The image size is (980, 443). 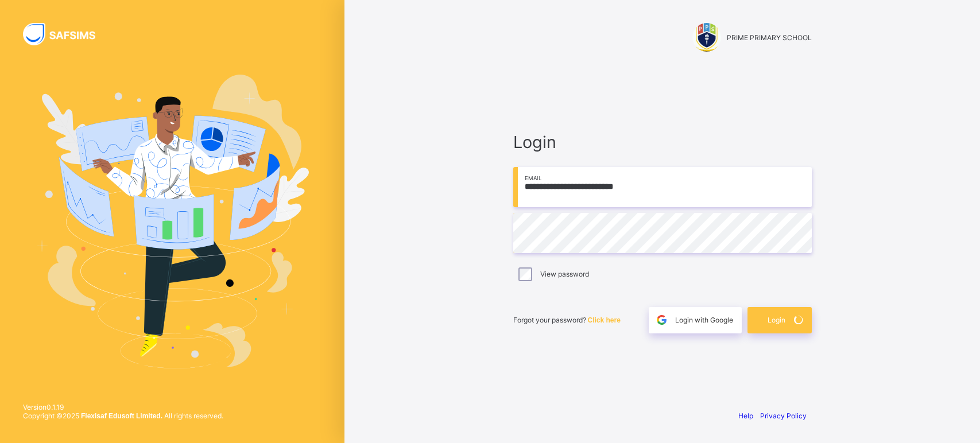 I want to click on a: Click here, so click(x=604, y=320).